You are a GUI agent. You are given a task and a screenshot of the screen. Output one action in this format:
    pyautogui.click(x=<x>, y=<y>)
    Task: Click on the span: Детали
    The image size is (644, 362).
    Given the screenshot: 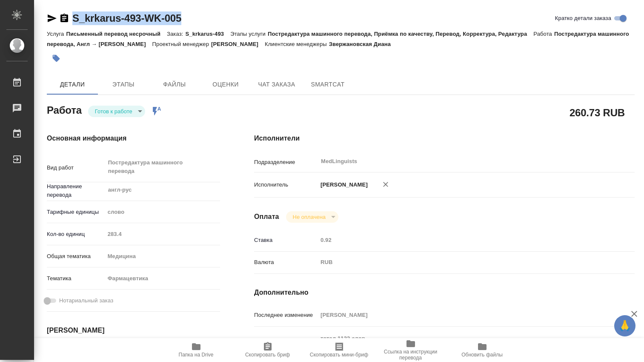 What is the action you would take?
    pyautogui.click(x=72, y=85)
    